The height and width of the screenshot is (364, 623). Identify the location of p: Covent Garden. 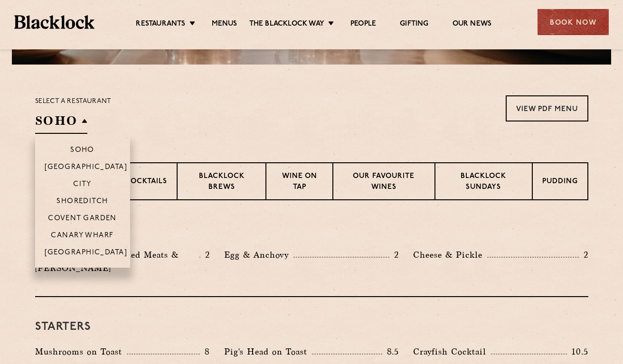
(82, 219).